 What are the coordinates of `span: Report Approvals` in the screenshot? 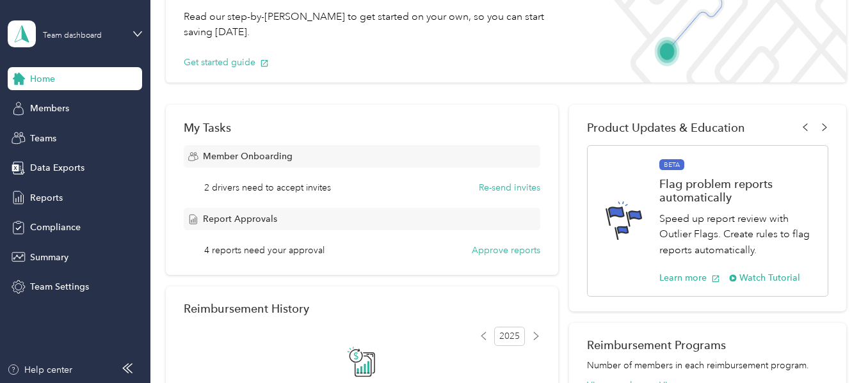 It's located at (240, 219).